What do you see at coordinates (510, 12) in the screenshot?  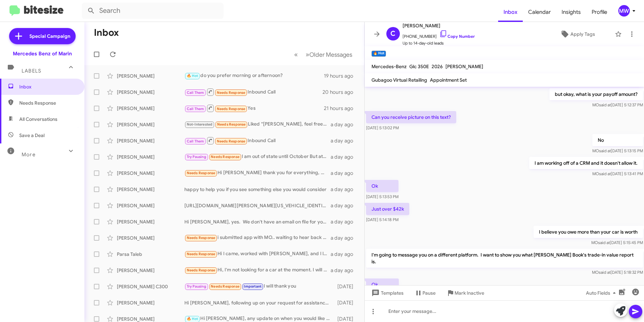 I see `a: Inbox` at bounding box center [510, 12].